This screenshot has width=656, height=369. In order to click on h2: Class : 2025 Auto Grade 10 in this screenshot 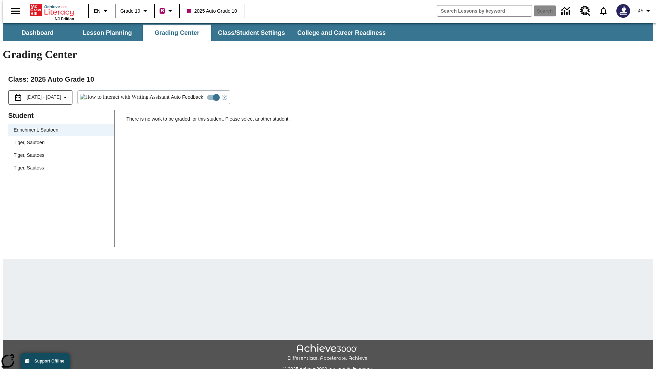, I will do `click(328, 79)`.